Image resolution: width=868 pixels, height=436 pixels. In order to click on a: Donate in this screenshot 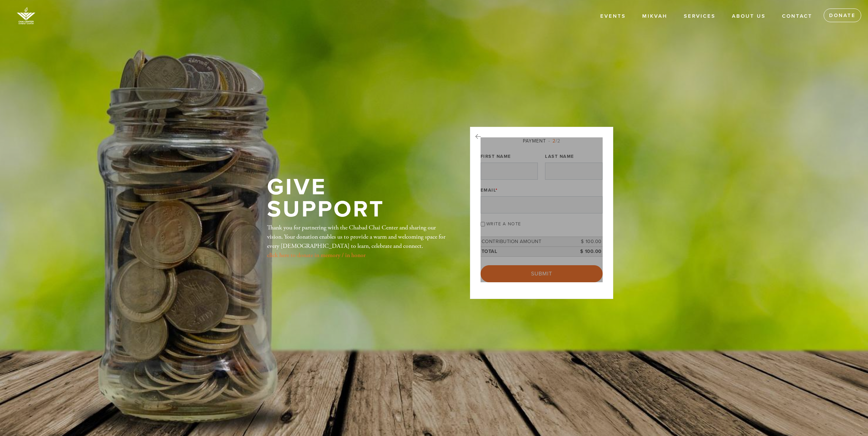, I will do `click(842, 15)`.